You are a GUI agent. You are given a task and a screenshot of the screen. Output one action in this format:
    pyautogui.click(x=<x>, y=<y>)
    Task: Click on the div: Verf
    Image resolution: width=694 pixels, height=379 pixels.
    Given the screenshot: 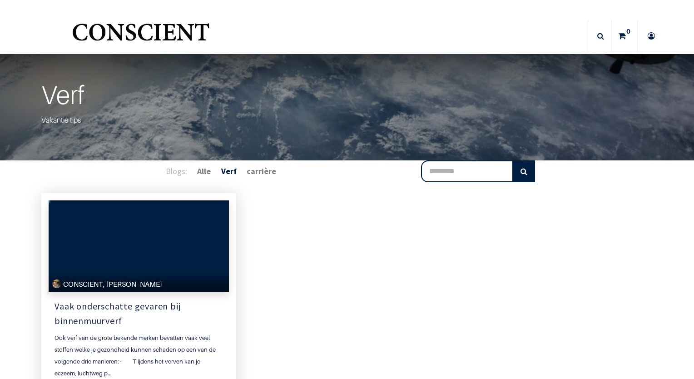 What is the action you would take?
    pyautogui.click(x=347, y=95)
    